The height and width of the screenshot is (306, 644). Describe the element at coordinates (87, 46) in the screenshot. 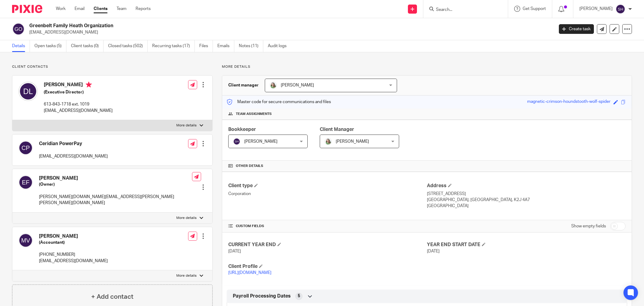

I see `a: Client tasks (0)` at that location.